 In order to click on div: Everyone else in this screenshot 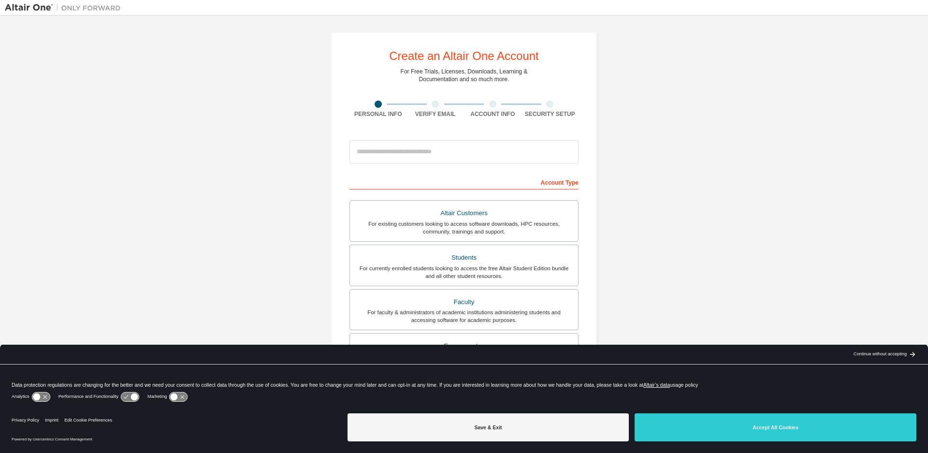, I will do `click(464, 346)`.